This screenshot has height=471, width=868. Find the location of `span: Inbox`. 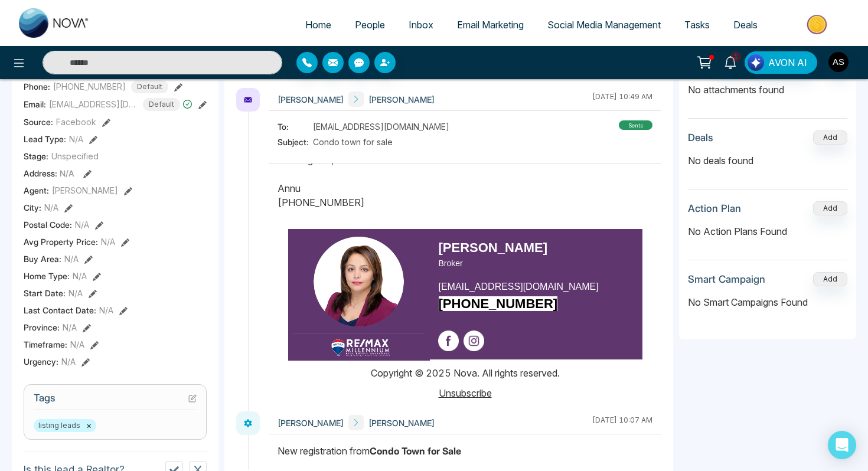

span: Inbox is located at coordinates (421, 25).